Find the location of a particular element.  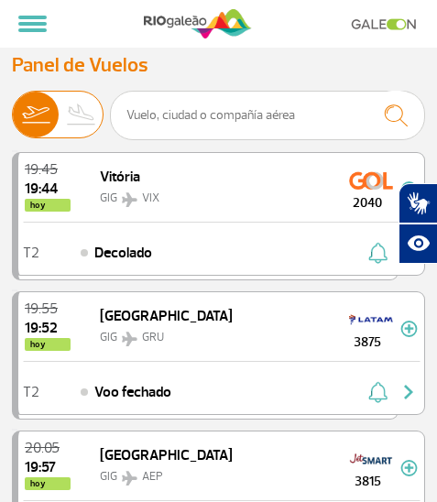

span: 3815 is located at coordinates (367, 481).